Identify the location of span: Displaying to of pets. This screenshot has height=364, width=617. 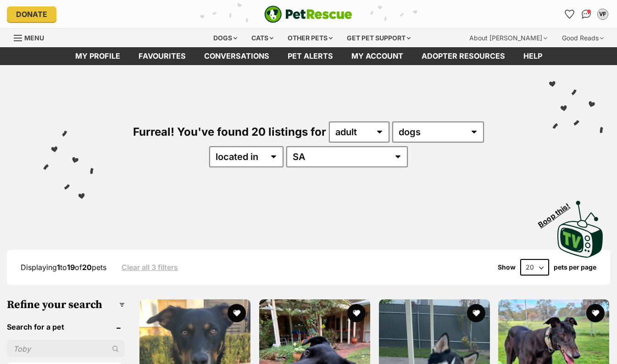
(63, 267).